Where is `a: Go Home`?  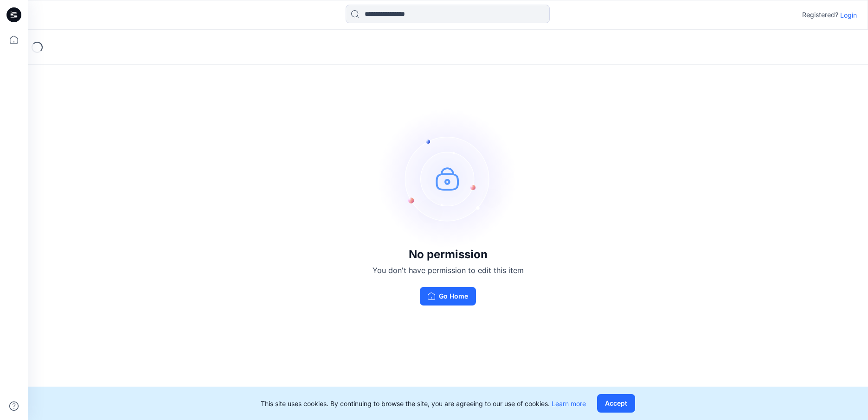
a: Go Home is located at coordinates (448, 296).